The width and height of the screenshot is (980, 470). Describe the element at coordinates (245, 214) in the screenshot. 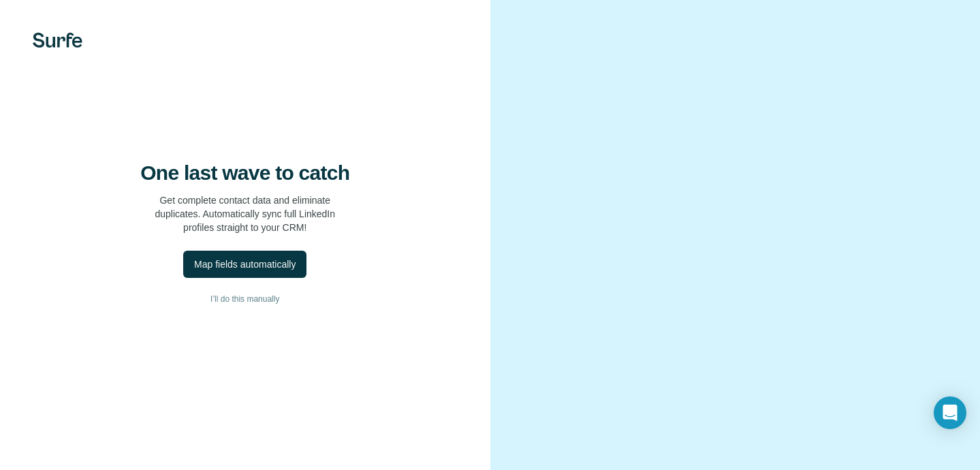

I see `p: Get complete contact data and eliminate duplicates. Automatically sync full LinkedIn profiles str...` at that location.